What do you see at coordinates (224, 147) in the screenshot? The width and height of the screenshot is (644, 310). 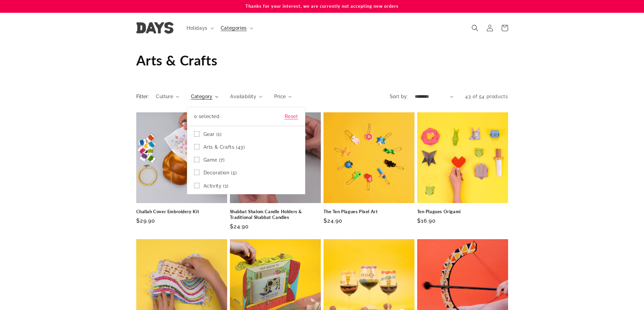 I see `span: Arts & Crafts (43)` at bounding box center [224, 147].